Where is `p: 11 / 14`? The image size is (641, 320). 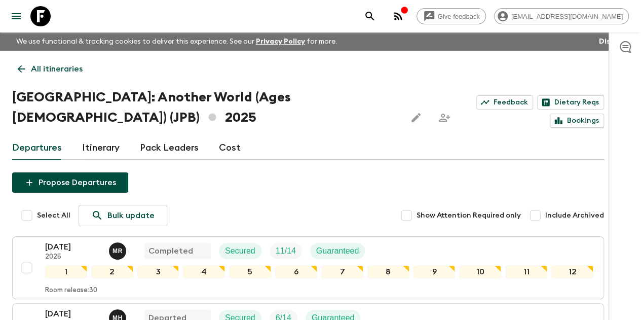 p: 11 / 14 is located at coordinates (286, 251).